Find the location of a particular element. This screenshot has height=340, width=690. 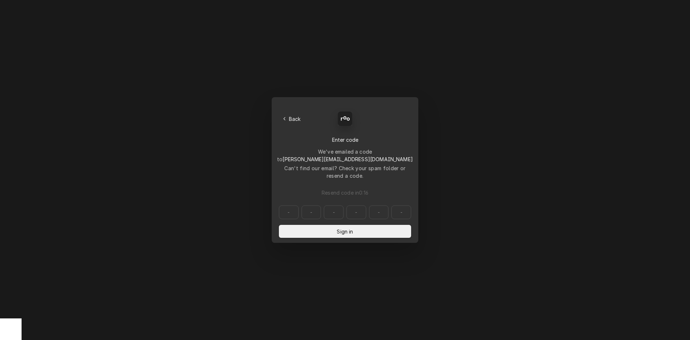

div: Can't find our email? Check your spam folder or resend a code. is located at coordinates (345, 172).